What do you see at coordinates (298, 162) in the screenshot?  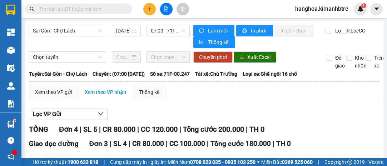 I see `strong: 0369 525 060` at bounding box center [298, 162].